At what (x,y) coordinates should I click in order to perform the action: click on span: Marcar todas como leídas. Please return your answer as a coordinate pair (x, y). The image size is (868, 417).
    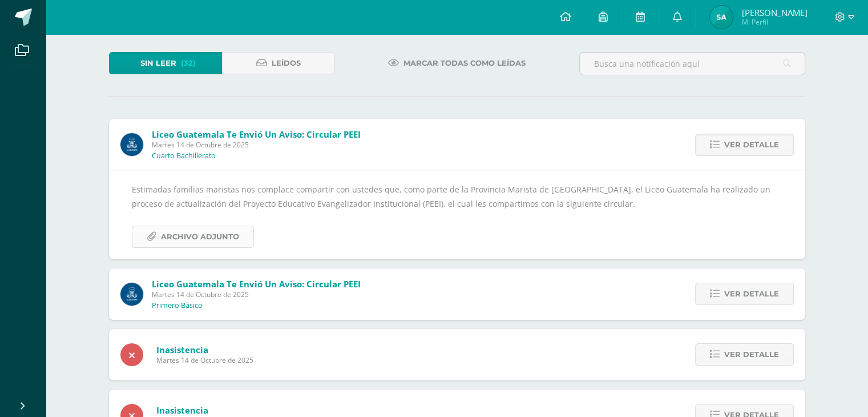
    Looking at the image, I should click on (464, 62).